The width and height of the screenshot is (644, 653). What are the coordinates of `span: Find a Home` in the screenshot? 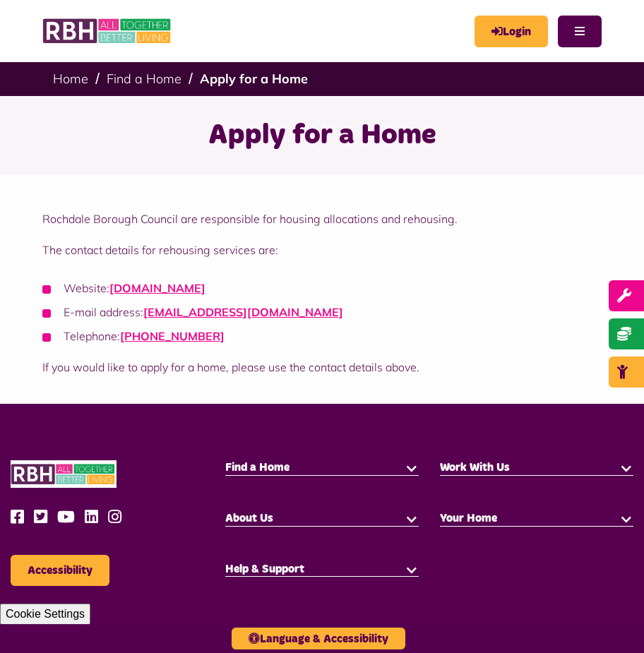 It's located at (257, 467).